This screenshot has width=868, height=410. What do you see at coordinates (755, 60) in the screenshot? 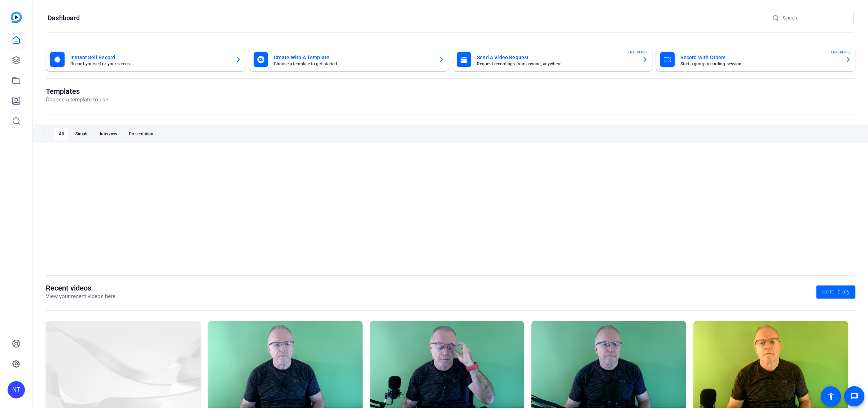
I see `button: Record With OthersStart a group recording sessionENTERPRISE` at bounding box center [755, 60].